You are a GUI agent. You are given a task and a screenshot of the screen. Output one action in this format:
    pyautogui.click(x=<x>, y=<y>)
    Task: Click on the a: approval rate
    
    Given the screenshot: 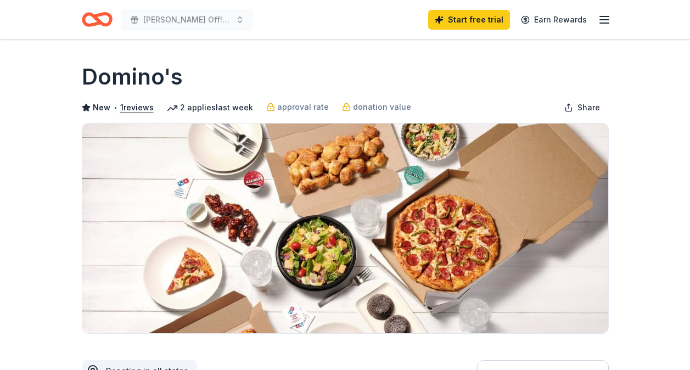 What is the action you would take?
    pyautogui.click(x=298, y=107)
    